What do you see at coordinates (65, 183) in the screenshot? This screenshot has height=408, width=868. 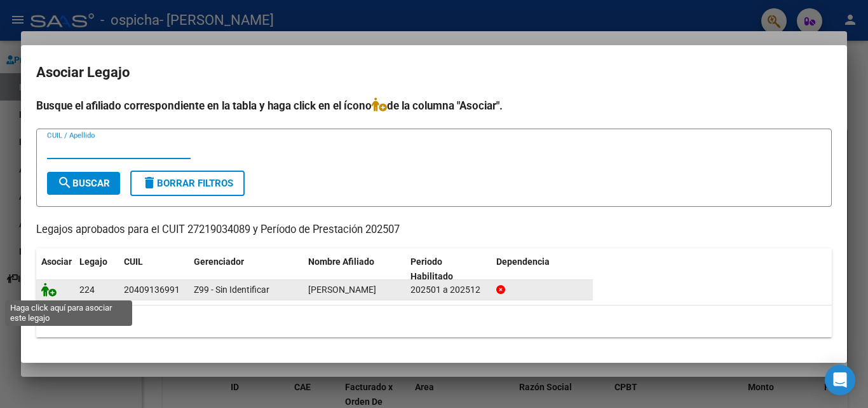 I see `mat-icon: search` at bounding box center [65, 183].